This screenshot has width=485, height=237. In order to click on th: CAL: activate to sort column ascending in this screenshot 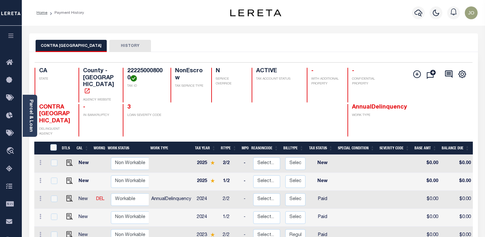, I will do `click(82, 148)`.